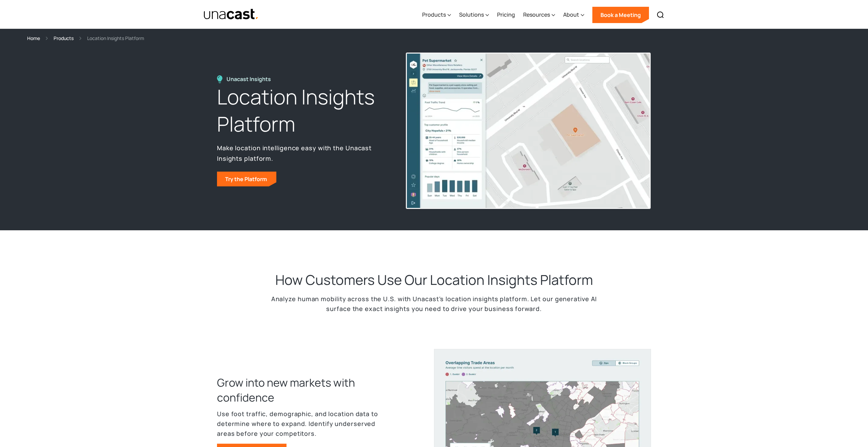 The height and width of the screenshot is (447, 868). I want to click on img: Location Insights Platform icon, so click(220, 79).